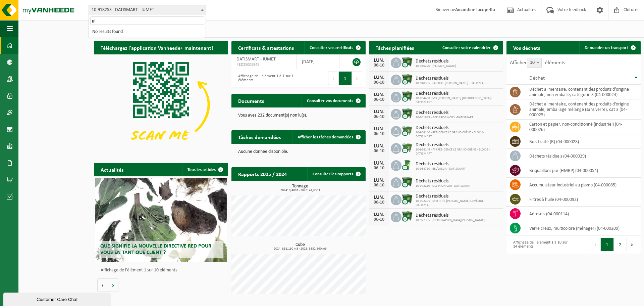 This screenshot has width=644, height=306. Describe the element at coordinates (357, 78) in the screenshot. I see `button: Next` at that location.